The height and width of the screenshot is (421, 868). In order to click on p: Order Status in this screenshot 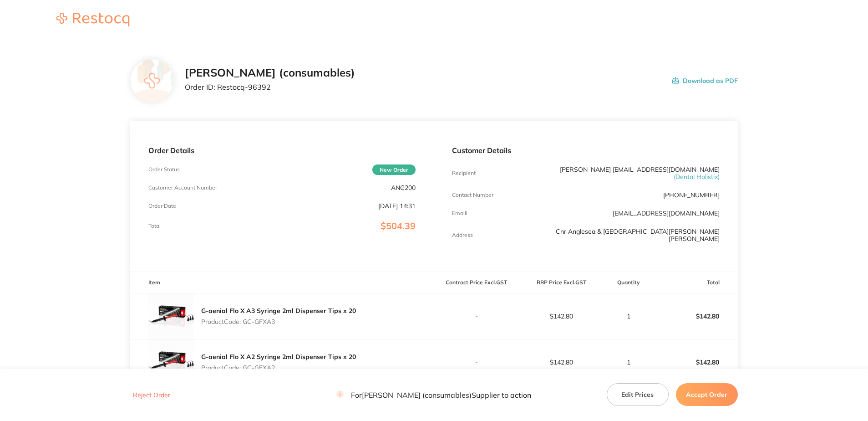, I will do `click(164, 170)`.